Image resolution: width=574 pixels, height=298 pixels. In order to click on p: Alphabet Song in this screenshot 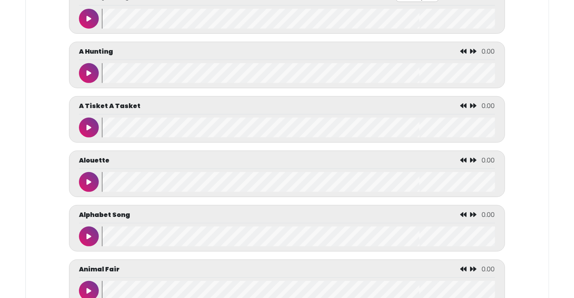, I will do `click(104, 215)`.